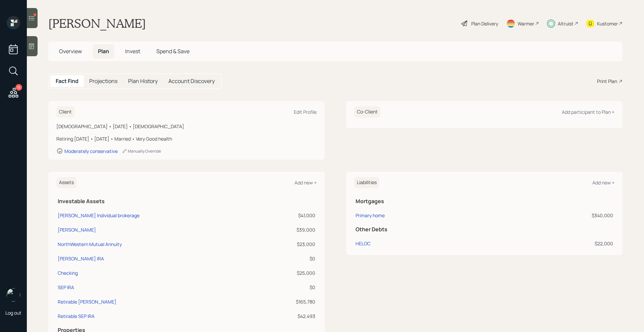 This screenshot has width=644, height=332. Describe the element at coordinates (66, 183) in the screenshot. I see `h6: Assets` at that location.